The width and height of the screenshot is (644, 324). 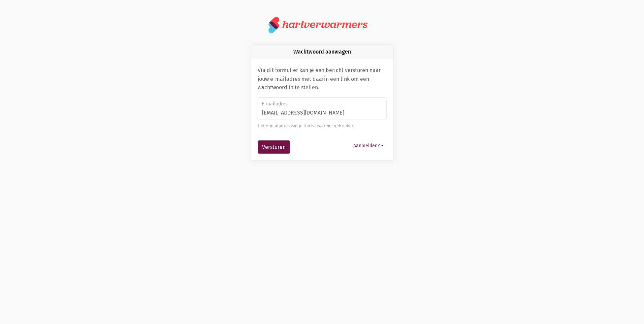 What do you see at coordinates (322, 25) in the screenshot?
I see `a: hartverwarmers` at bounding box center [322, 25].